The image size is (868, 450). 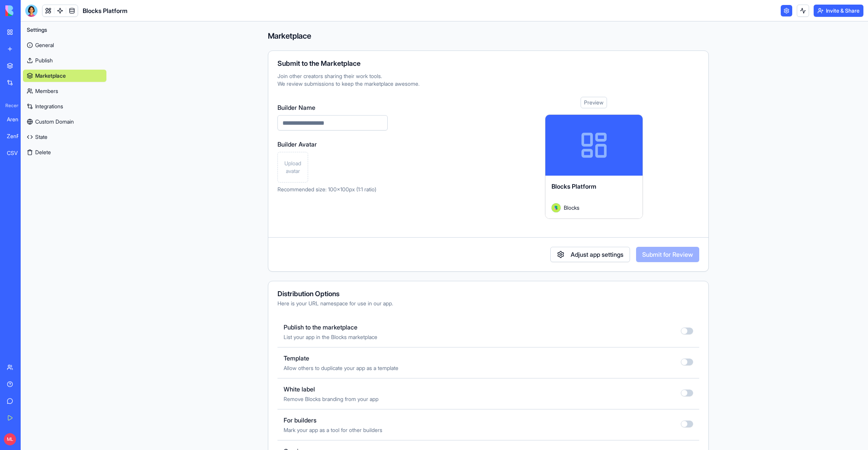 What do you see at coordinates (18, 153) in the screenshot?
I see `div: CSV Response Consolidator` at bounding box center [18, 153].